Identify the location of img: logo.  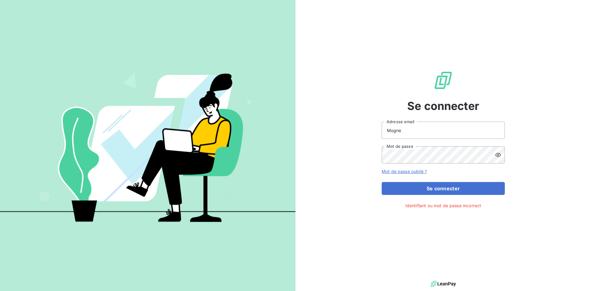
(443, 284).